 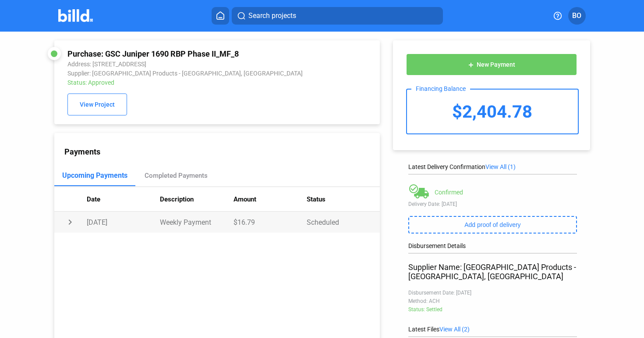 What do you see at coordinates (187, 83) in the screenshot?
I see `div: Status: Approved` at bounding box center [187, 83].